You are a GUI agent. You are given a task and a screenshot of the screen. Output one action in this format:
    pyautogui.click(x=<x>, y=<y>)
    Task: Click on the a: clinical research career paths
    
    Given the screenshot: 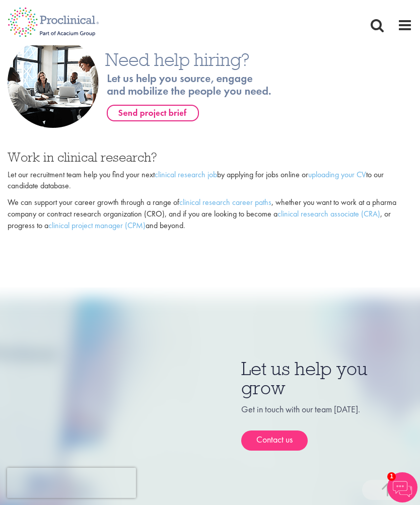 What is the action you would take?
    pyautogui.click(x=225, y=202)
    